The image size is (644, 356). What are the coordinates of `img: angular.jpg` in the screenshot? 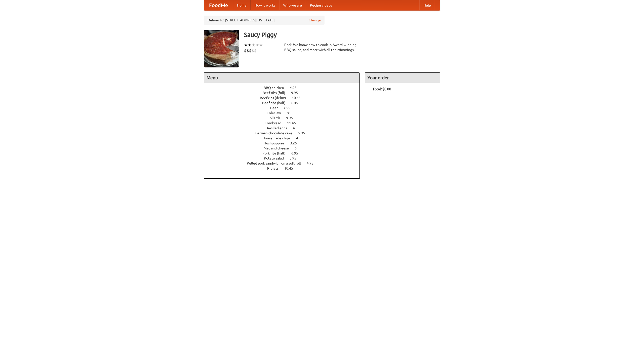 It's located at (221, 49).